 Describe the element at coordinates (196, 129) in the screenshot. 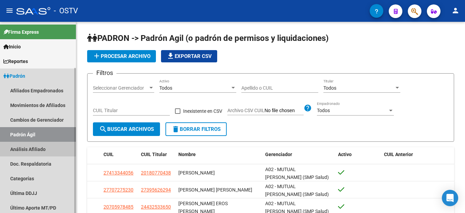

I see `span: Borrar Filtros` at that location.